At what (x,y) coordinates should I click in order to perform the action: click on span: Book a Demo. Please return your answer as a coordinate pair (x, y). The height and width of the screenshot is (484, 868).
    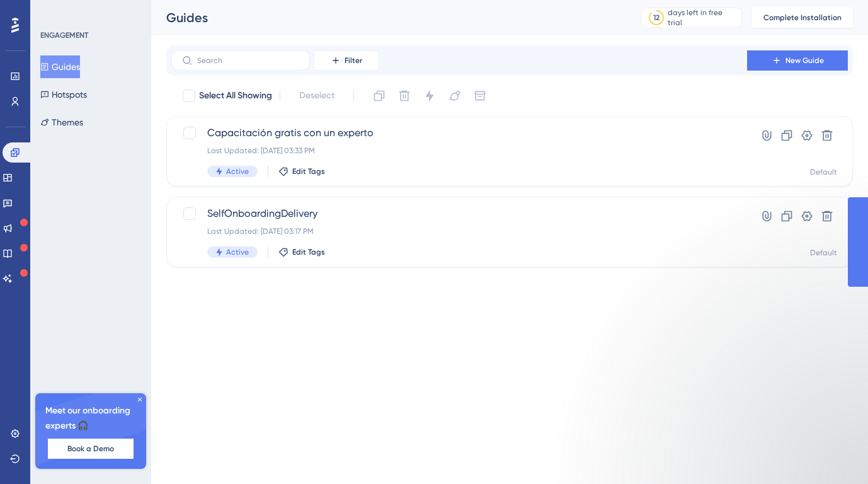
    Looking at the image, I should click on (91, 448).